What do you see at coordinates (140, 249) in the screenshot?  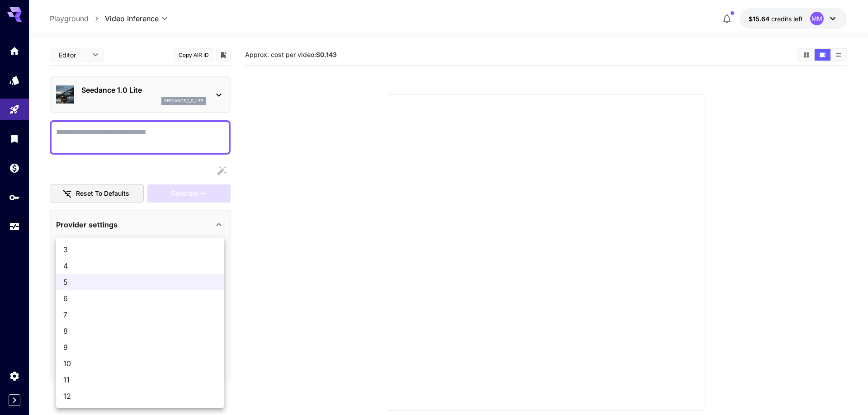 I see `span: 3` at bounding box center [140, 249].